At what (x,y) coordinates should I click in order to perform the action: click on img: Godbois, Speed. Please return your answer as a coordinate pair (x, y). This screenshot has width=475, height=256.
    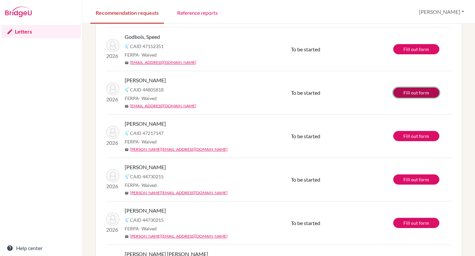
    Looking at the image, I should click on (113, 45).